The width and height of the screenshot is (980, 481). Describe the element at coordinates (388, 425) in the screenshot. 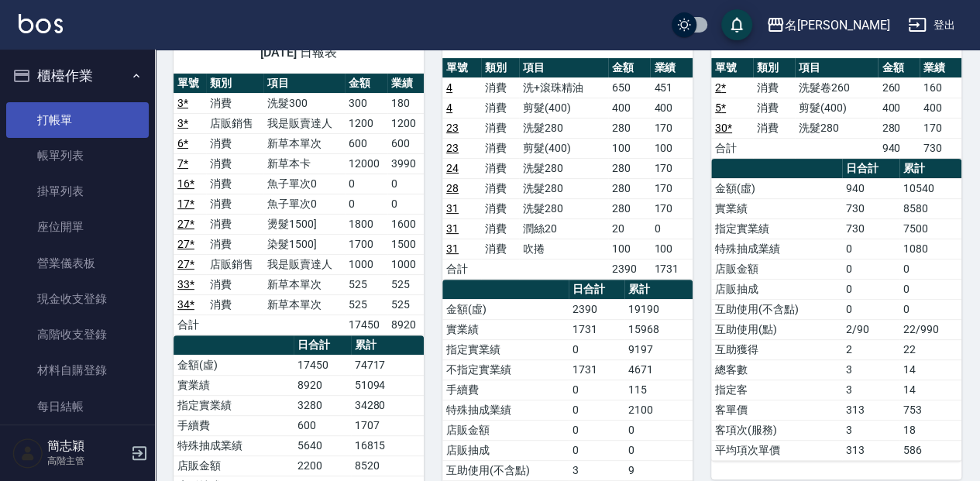

I see `td: 1707` at that location.